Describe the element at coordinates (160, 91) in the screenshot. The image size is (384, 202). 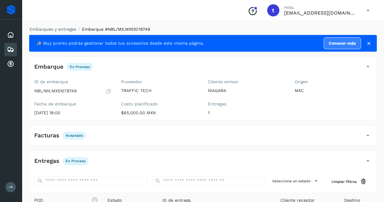
I see `p: TRAFFIC TECH` at that location.